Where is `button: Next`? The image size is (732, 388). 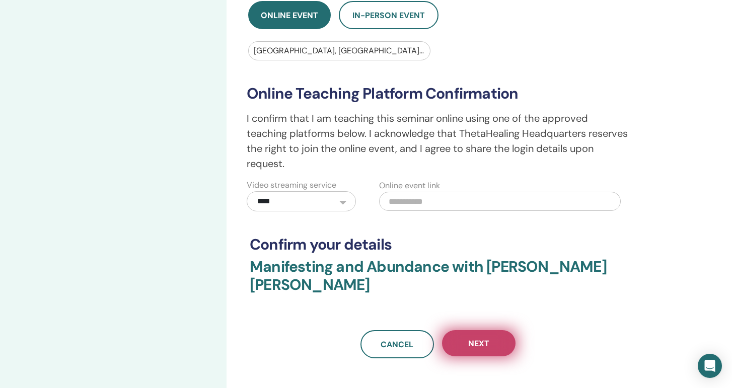
button: Next is located at coordinates (479, 344).